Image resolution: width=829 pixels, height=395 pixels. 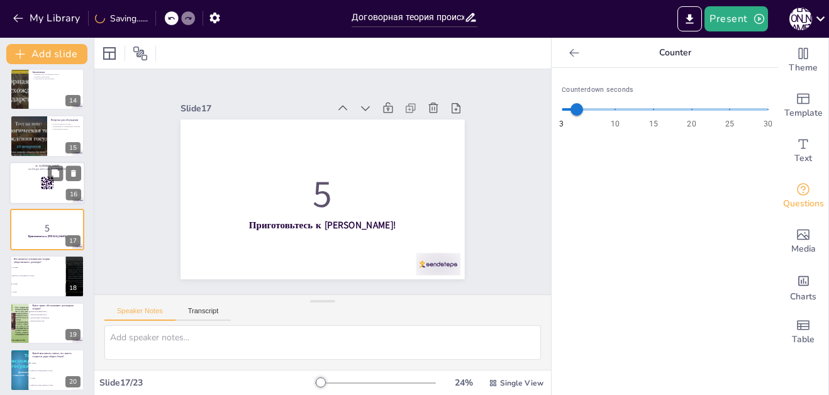 What do you see at coordinates (121, 18) in the screenshot?
I see `div: Saving......` at bounding box center [121, 18].